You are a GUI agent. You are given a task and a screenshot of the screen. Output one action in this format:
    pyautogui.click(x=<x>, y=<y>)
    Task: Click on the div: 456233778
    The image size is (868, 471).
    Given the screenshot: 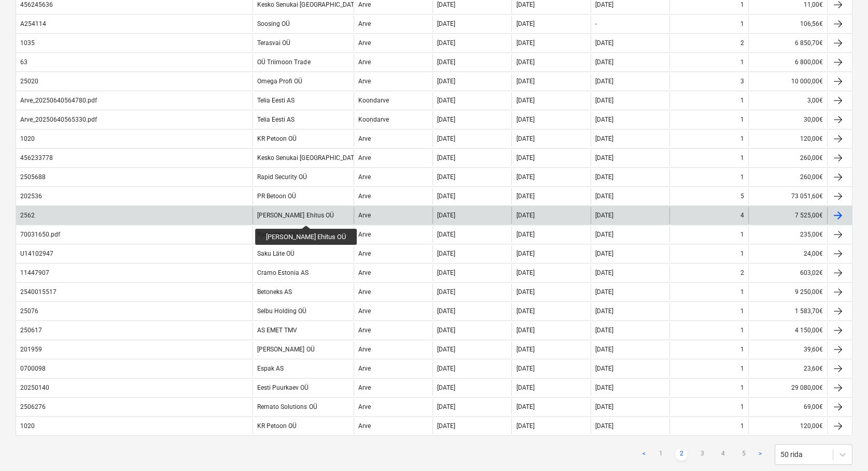 What is the action you would take?
    pyautogui.click(x=36, y=158)
    